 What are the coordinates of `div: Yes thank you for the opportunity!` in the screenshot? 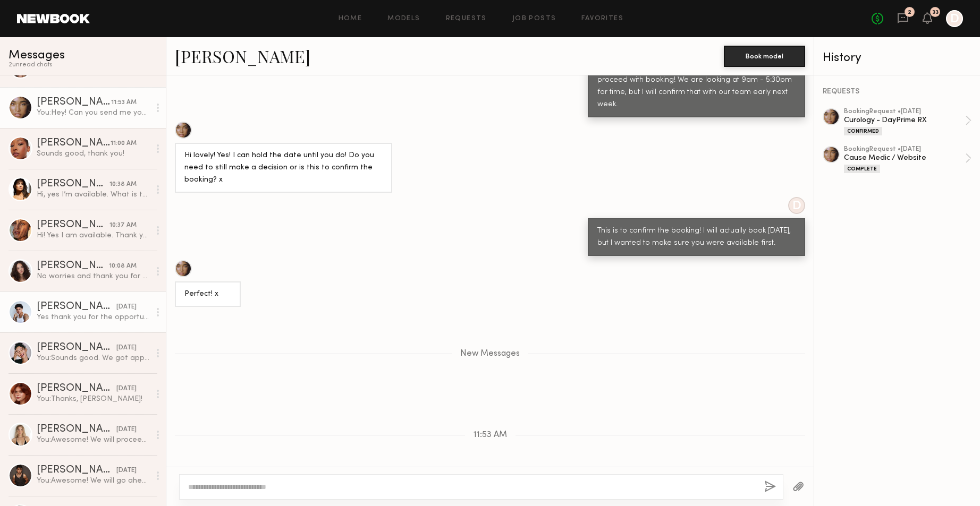 It's located at (93, 317).